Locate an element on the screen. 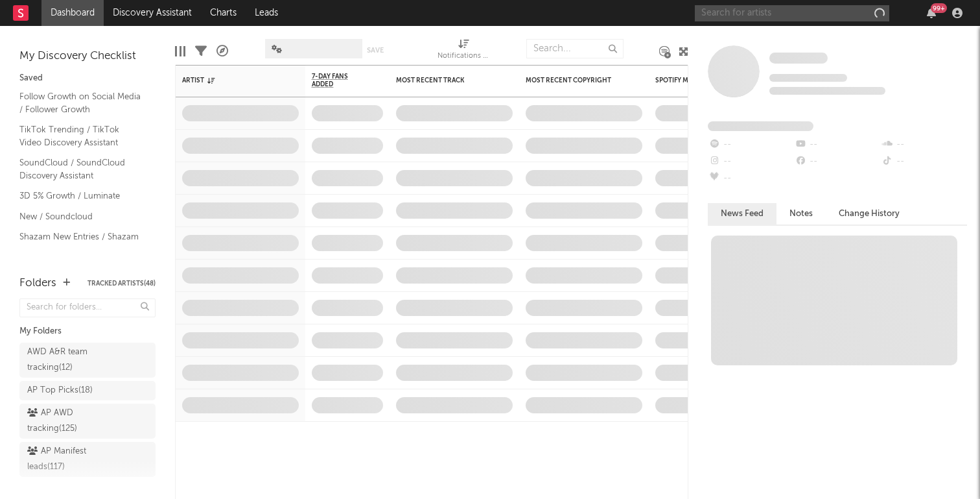 This screenshot has width=980, height=499. input: Search... is located at coordinates (575, 49).